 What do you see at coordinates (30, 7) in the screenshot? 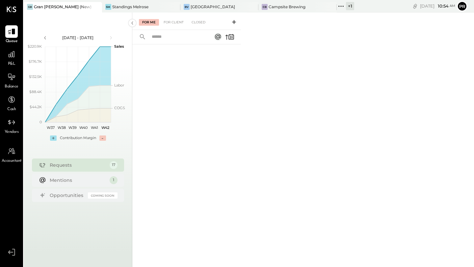
I see `div: GB` at bounding box center [30, 7].